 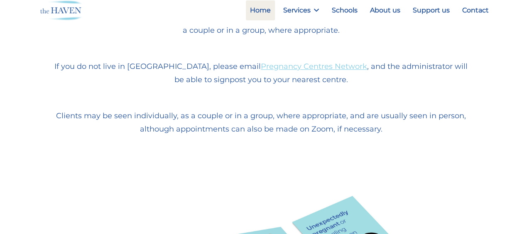 I want to click on a: Home, so click(x=260, y=10).